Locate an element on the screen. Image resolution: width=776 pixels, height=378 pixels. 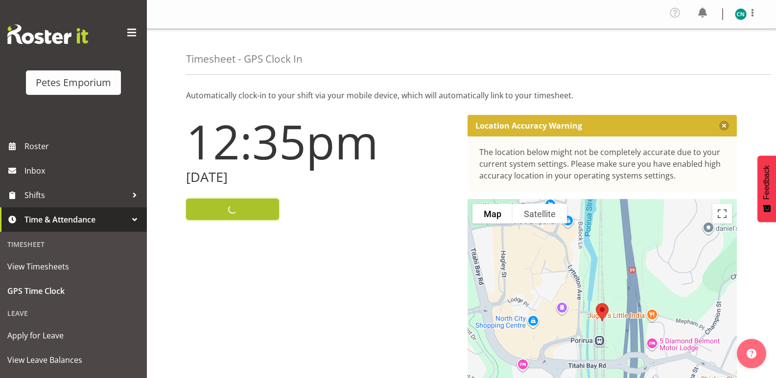
button: Feedback - Show survey is located at coordinates (767, 189).